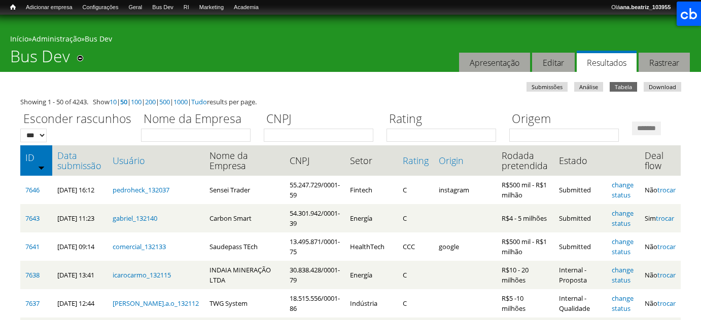 The width and height of the screenshot is (701, 320). Describe the element at coordinates (13, 7) in the screenshot. I see `span: Início` at that location.